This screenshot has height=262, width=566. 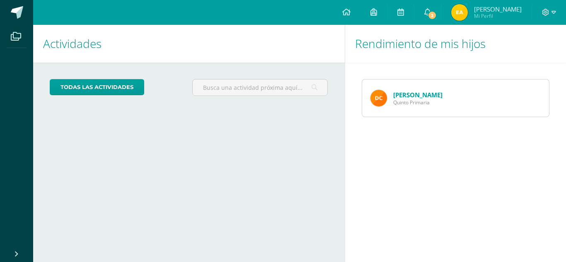 What do you see at coordinates (456, 44) in the screenshot?
I see `h1: Rendimiento de mis hijos` at bounding box center [456, 44].